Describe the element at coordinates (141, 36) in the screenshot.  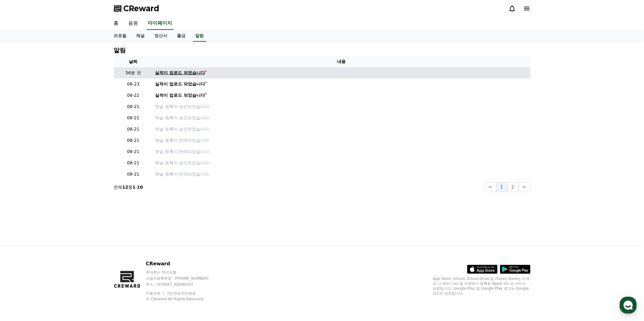
I see `a: 채널` at that location.